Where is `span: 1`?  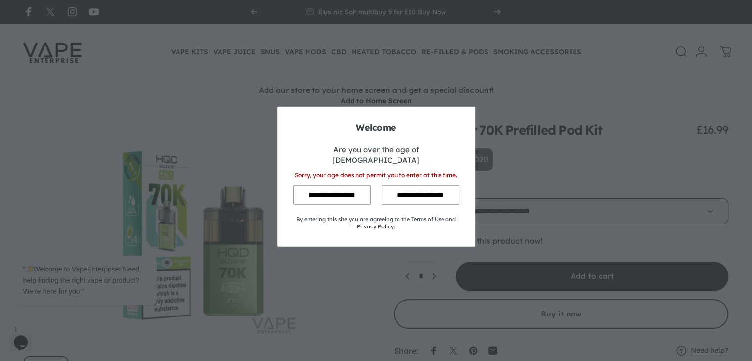 span: 1 is located at coordinates (6, 8).